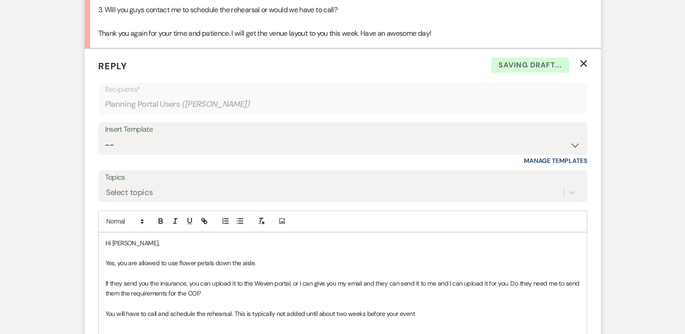 The width and height of the screenshot is (685, 334). I want to click on p: Recipients*, so click(343, 90).